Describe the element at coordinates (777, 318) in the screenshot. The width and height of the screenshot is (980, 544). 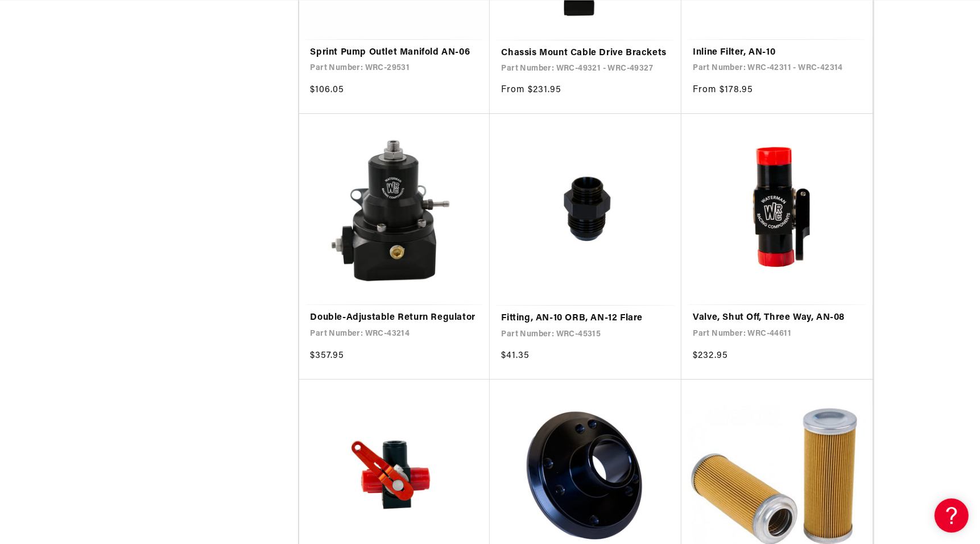
I see `a: Valve, Shut Off, Three Way, AN-08` at that location.